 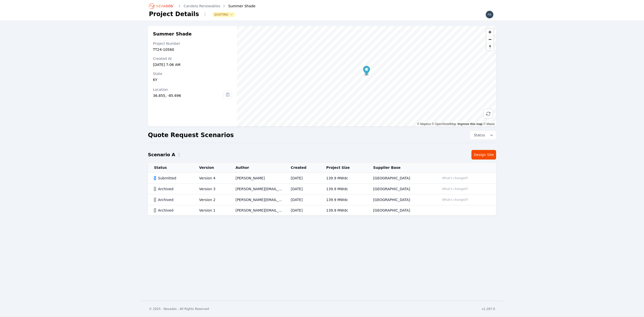 I want to click on th: Supplier Base, so click(x=400, y=167).